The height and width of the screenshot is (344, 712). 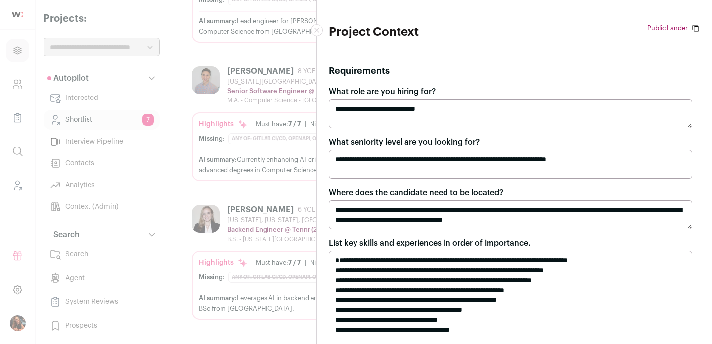 What do you see at coordinates (382, 92) in the screenshot?
I see `label: What role are you hiring for?` at bounding box center [382, 92].